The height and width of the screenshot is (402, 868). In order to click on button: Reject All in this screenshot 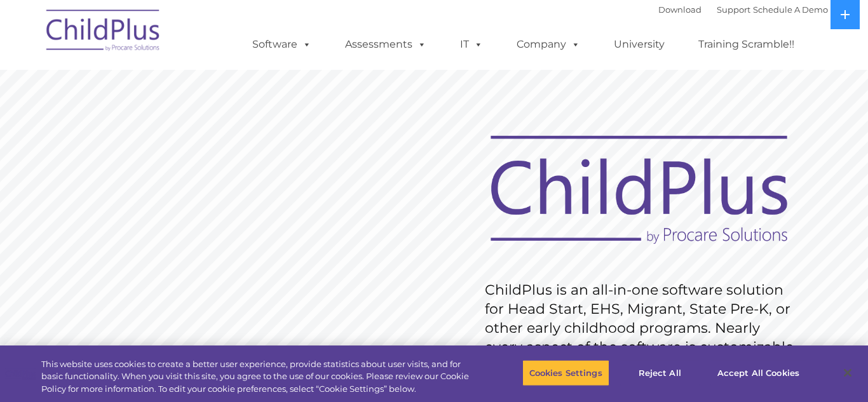, I will do `click(660, 373)`.